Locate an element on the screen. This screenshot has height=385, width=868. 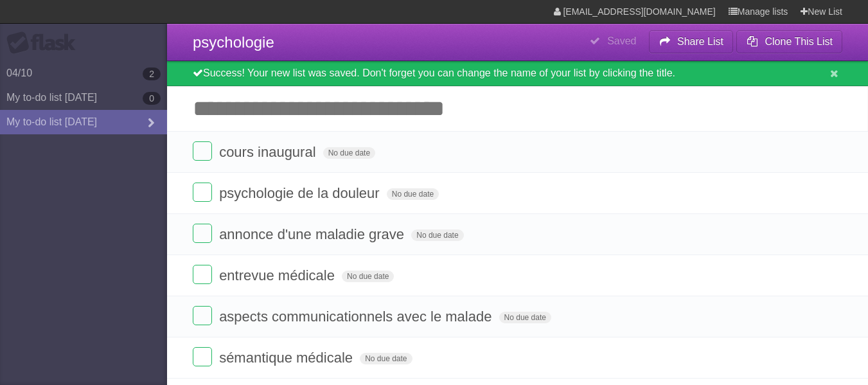
b: 2 is located at coordinates (152, 74).